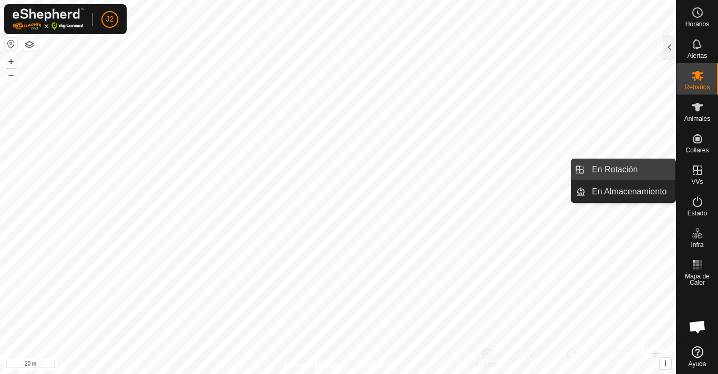 The height and width of the screenshot is (374, 718). What do you see at coordinates (11, 44) in the screenshot?
I see `button: Restablecer Mapa` at bounding box center [11, 44].